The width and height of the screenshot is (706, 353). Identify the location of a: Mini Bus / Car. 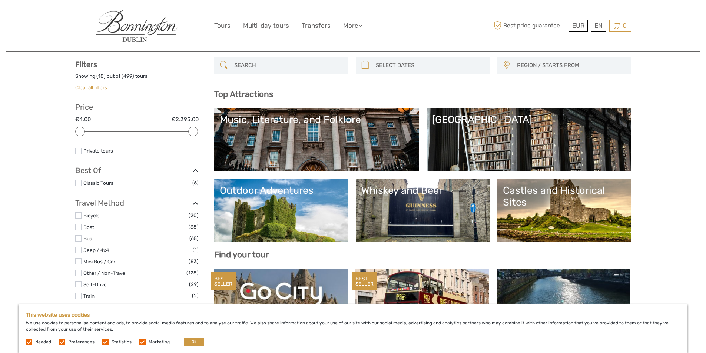
(99, 262).